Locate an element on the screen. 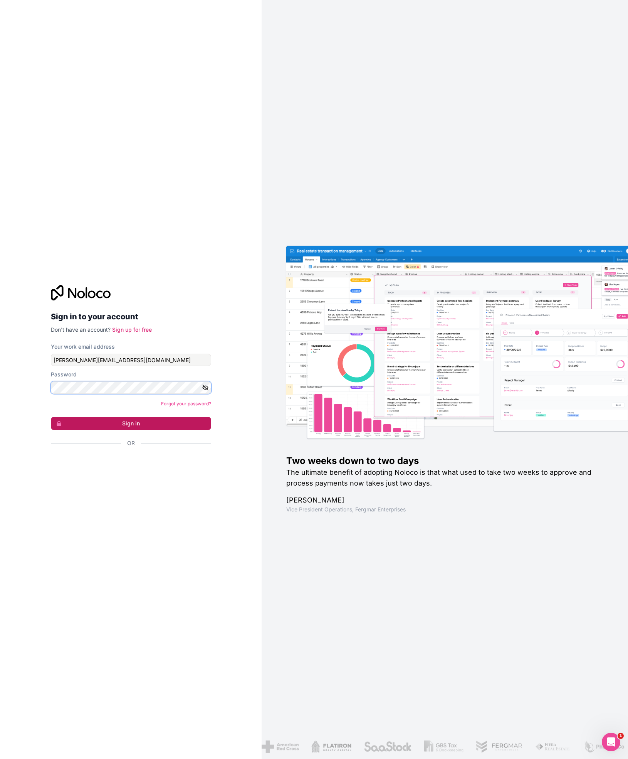 This screenshot has width=628, height=759. span: Or is located at coordinates (131, 443).